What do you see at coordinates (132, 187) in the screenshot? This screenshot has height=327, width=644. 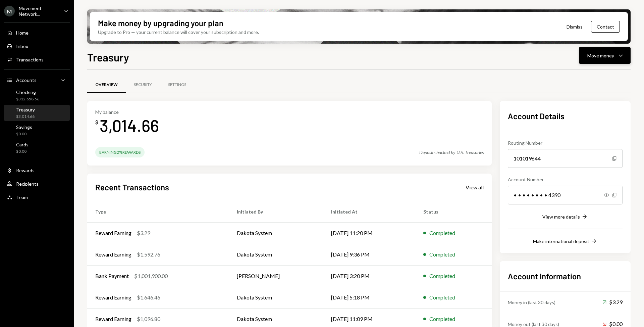 I see `h2: Recent Transactions` at bounding box center [132, 187].